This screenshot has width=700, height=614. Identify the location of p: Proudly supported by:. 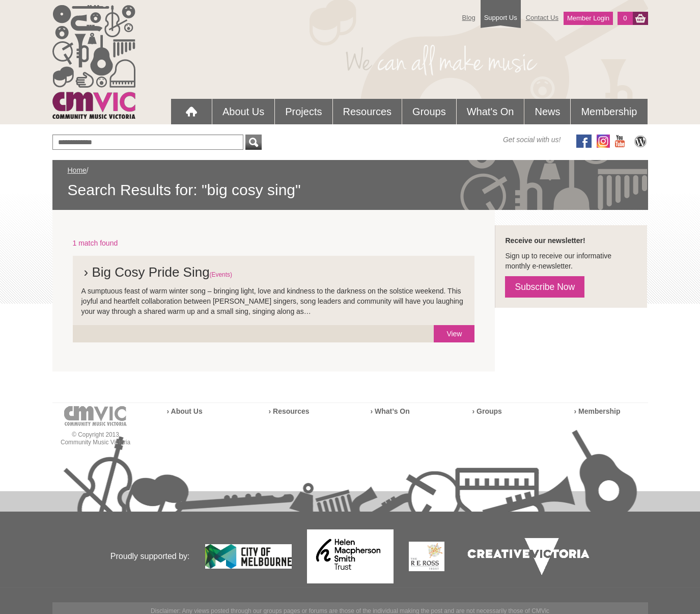
(121, 556).